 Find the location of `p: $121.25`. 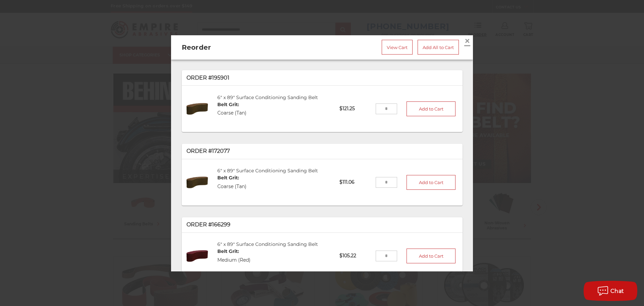

p: $121.25 is located at coordinates (355, 108).